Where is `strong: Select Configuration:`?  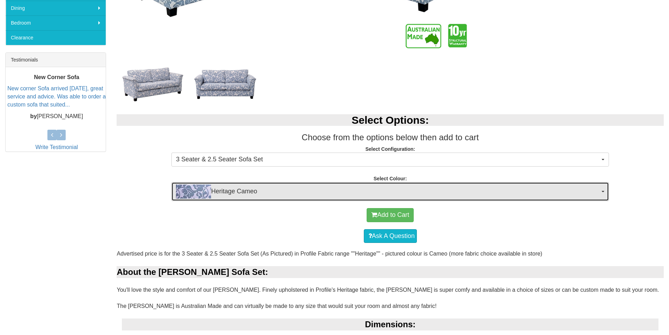 strong: Select Configuration: is located at coordinates (390, 149).